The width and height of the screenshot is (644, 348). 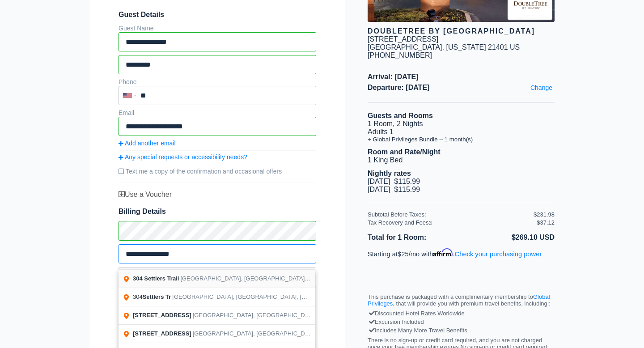 I want to click on label: Text me a copy of the confirmation and occasional offers, so click(x=217, y=172).